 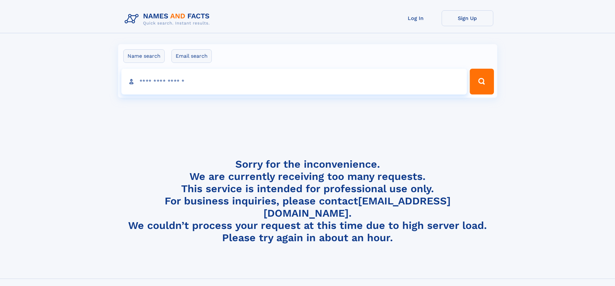 I want to click on img: Logo Names and Facts, so click(x=169, y=19).